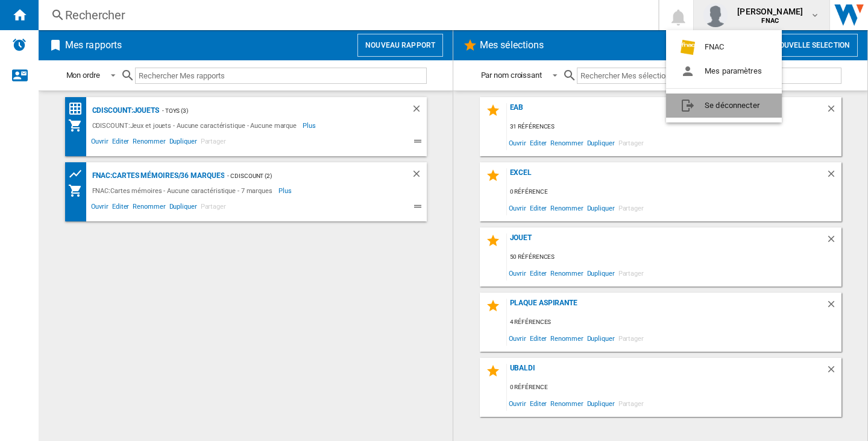 The image size is (868, 441). I want to click on button: Se déconnecter, so click(724, 105).